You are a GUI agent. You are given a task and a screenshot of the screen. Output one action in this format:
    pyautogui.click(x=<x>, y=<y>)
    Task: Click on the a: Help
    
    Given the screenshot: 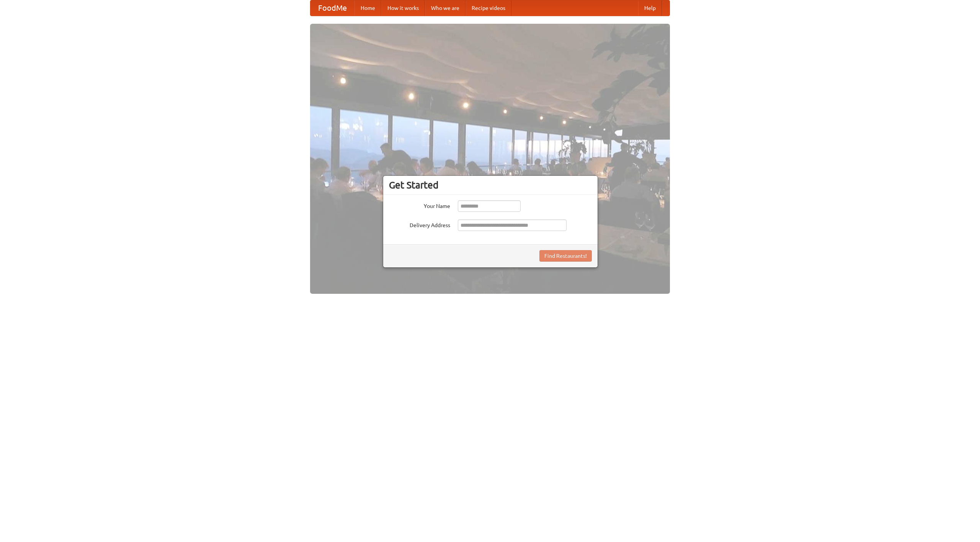 What is the action you would take?
    pyautogui.click(x=650, y=8)
    